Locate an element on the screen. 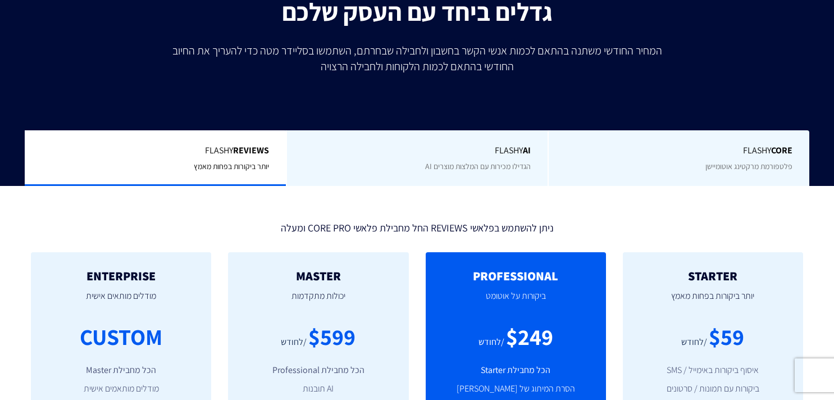  li: הכל מחבילת Starter is located at coordinates (516, 370).